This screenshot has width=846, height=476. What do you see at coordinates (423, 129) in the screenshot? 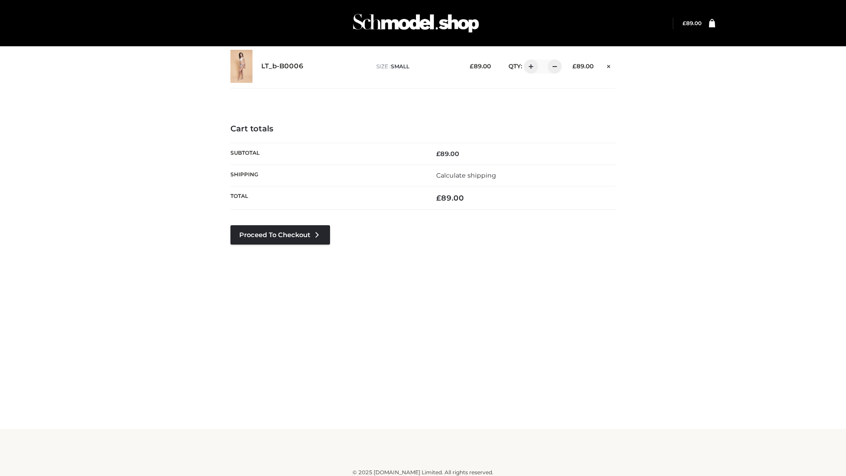
I see `h4: Cart totals` at bounding box center [423, 129].